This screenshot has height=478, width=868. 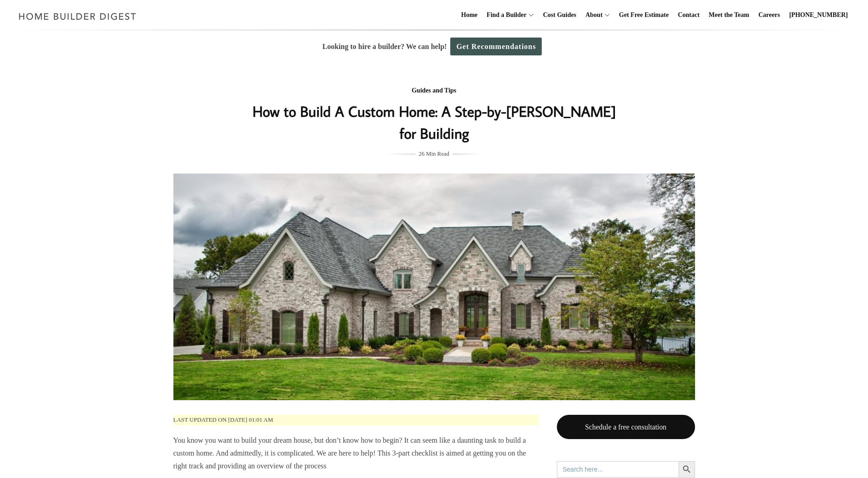 What do you see at coordinates (729, 15) in the screenshot?
I see `a: Meet the Team` at bounding box center [729, 15].